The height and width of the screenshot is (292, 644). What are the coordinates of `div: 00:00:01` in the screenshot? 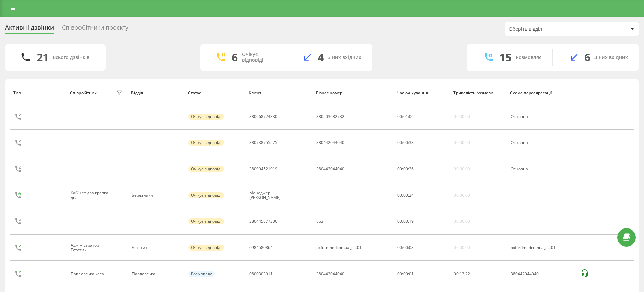 It's located at (422, 274).